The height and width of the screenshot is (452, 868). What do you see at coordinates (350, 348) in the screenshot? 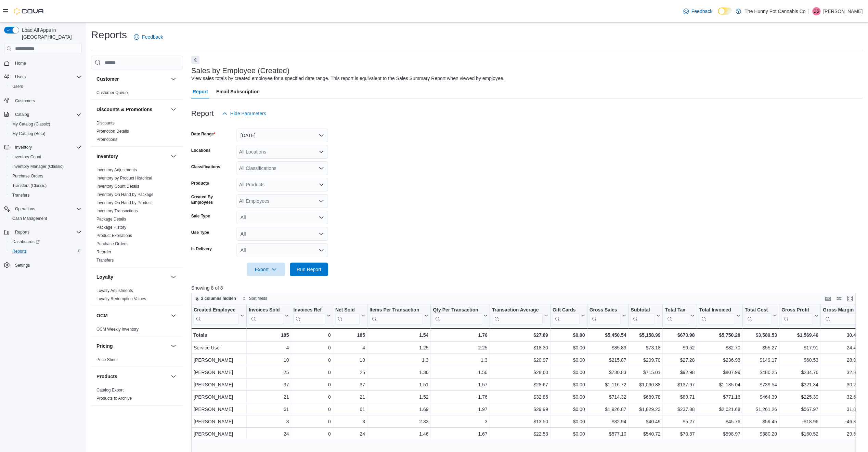
I see `div: 4` at bounding box center [350, 348].